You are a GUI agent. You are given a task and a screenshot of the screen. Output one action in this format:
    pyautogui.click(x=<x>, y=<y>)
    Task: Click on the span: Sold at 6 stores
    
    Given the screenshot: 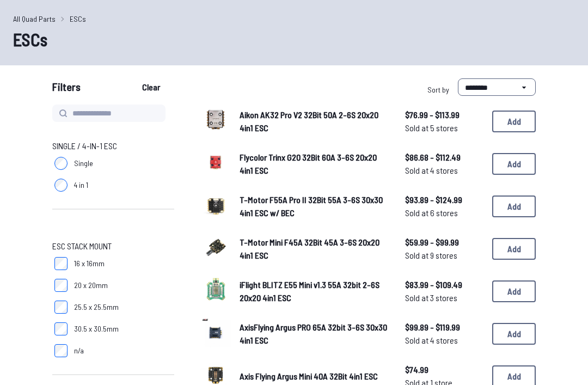 What is the action you would take?
    pyautogui.click(x=445, y=213)
    